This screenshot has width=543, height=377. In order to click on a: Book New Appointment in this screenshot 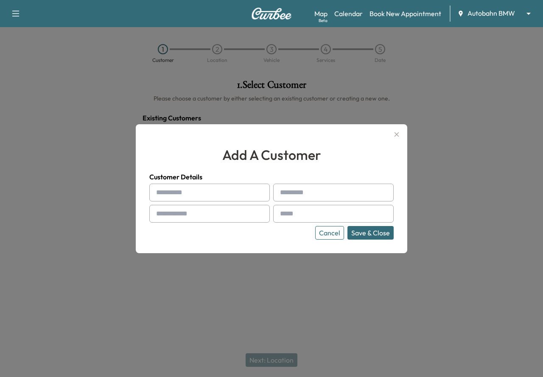, I will do `click(405, 14)`.